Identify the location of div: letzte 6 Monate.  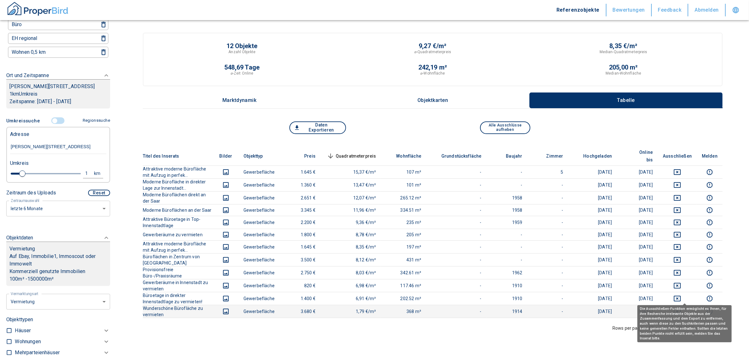
(58, 208).